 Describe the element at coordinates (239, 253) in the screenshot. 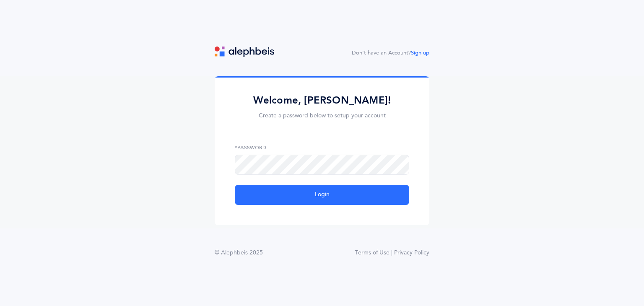

I see `div: © Alephbeis 2025` at that location.